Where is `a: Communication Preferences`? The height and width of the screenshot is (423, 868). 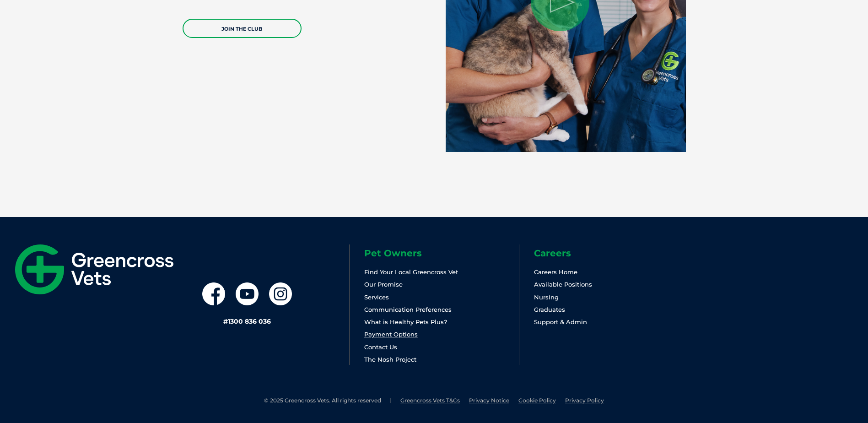
a: Communication Preferences is located at coordinates (408, 309).